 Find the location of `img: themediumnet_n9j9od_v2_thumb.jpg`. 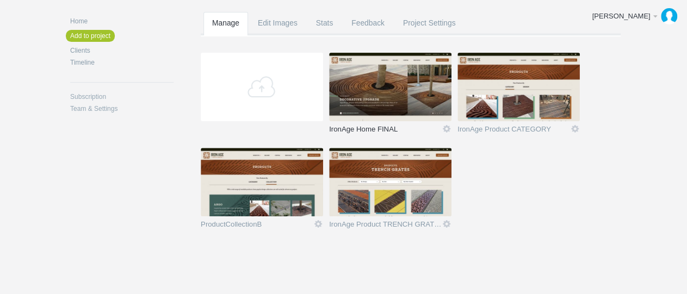

img: themediumnet_n9j9od_v2_thumb.jpg is located at coordinates (262, 182).